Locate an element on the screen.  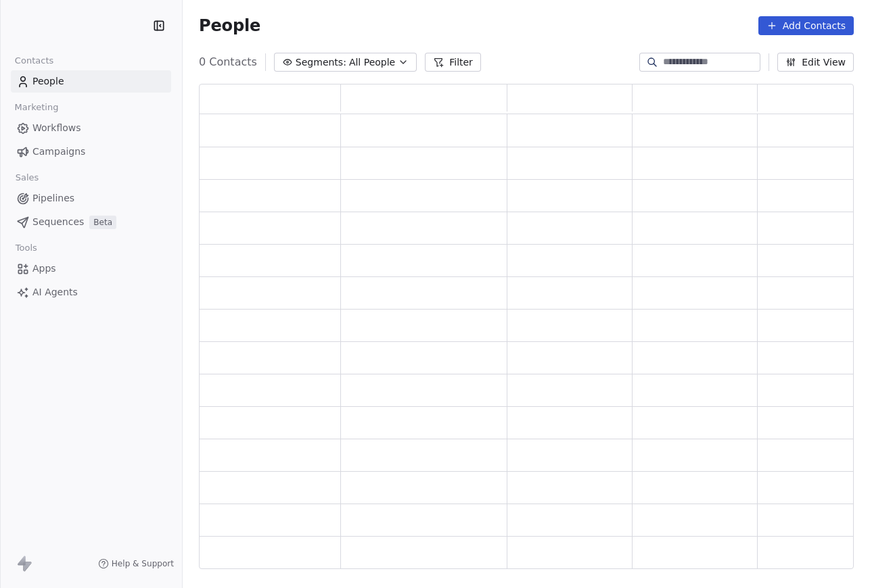
a: Campaigns is located at coordinates (91, 151).